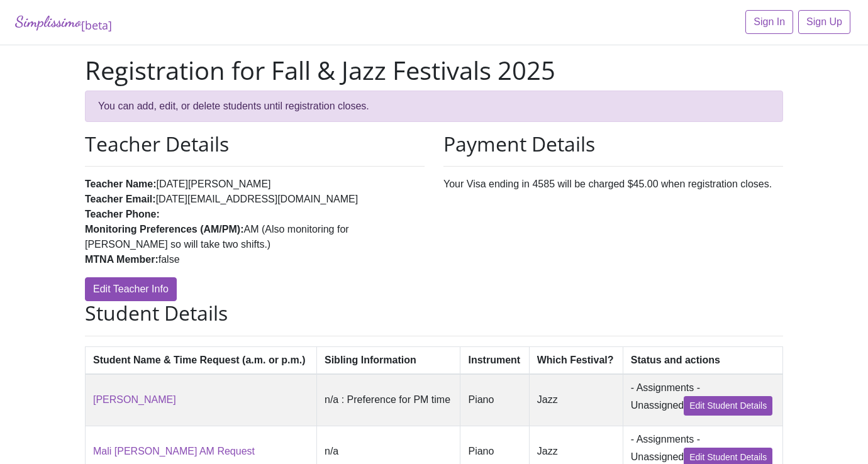  Describe the element at coordinates (575, 360) in the screenshot. I see `th: Which Festival?` at that location.